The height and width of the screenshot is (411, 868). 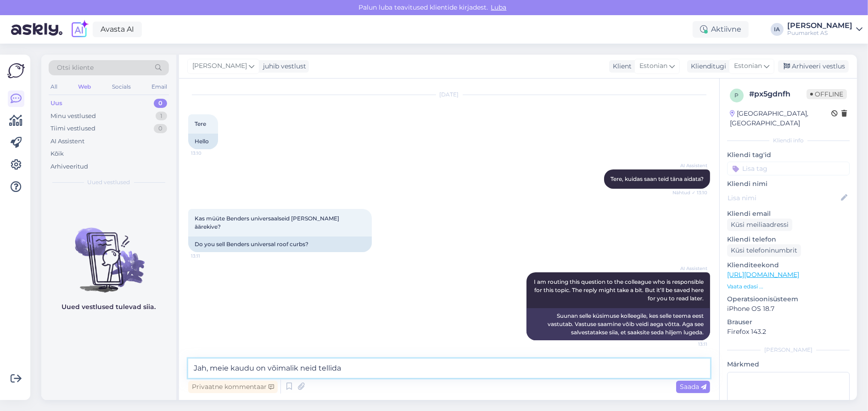 I want to click on div: Privaatne kommentaar, so click(x=233, y=386).